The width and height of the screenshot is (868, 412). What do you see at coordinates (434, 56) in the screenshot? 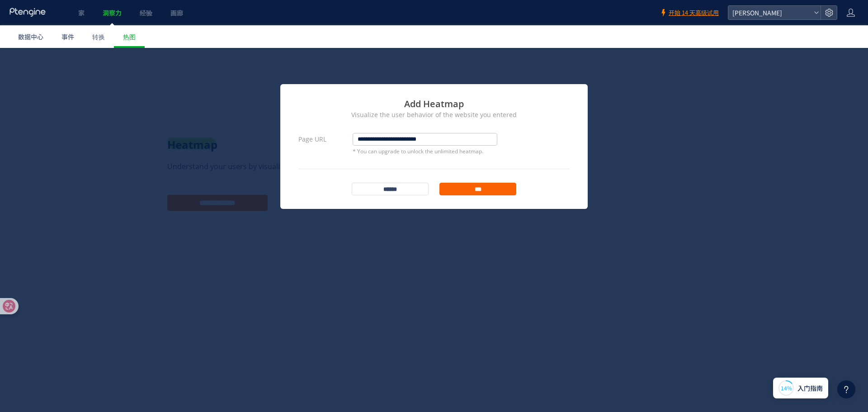
I see `h1: Add Heatmap` at bounding box center [434, 56].